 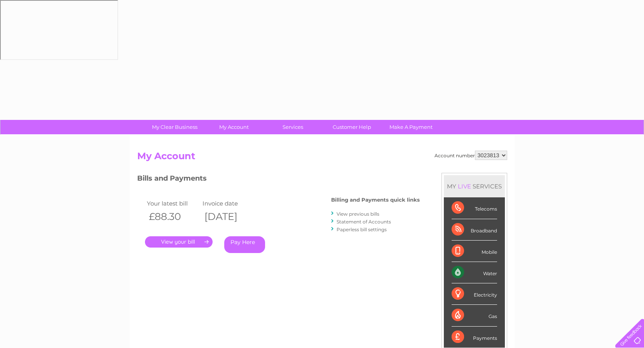 I want to click on div: Account number, so click(x=471, y=155).